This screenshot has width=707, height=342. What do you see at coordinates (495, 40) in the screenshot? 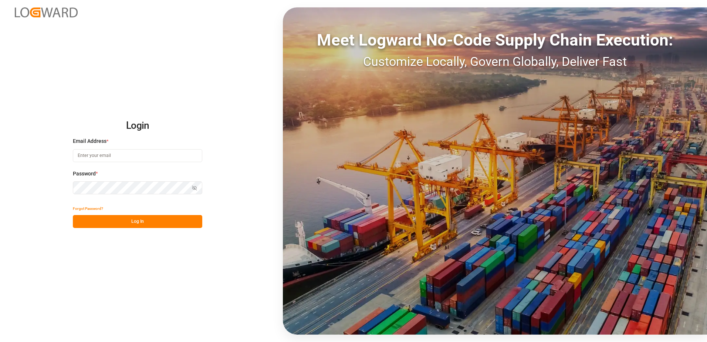
I see `div: Meet Logward No-Code Supply Chain Execution:` at bounding box center [495, 40].